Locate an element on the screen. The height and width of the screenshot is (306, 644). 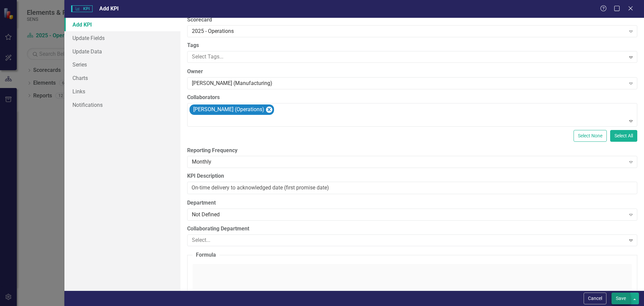
a: Charts is located at coordinates (122, 78).